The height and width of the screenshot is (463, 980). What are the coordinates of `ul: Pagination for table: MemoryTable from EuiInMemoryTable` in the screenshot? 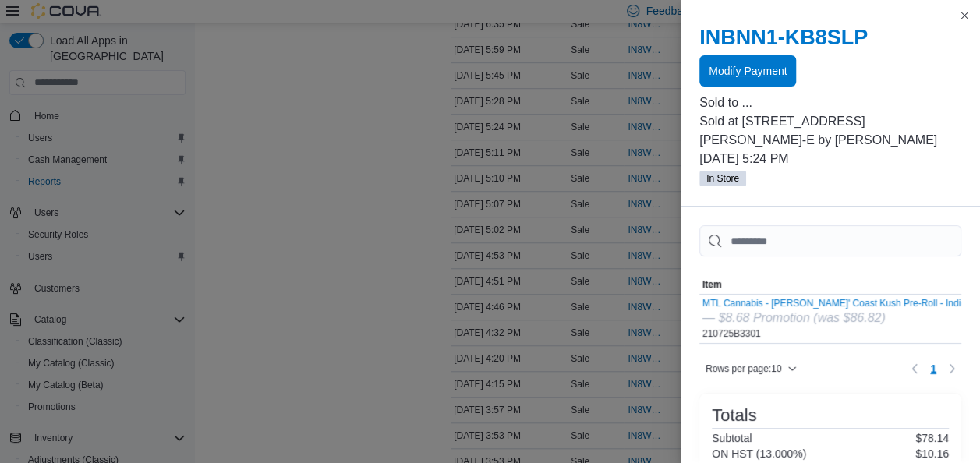 It's located at (933, 368).